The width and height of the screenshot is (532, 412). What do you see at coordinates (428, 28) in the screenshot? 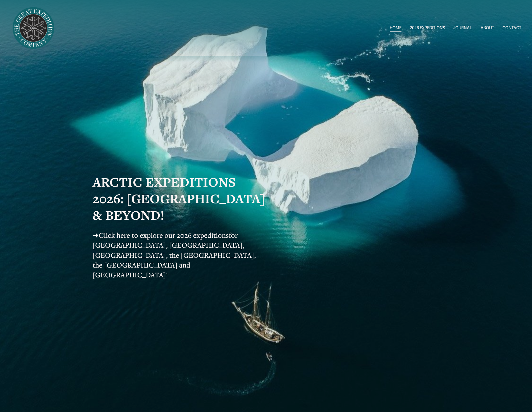
I see `span: 2026 EXPEDITIONS` at bounding box center [428, 28].